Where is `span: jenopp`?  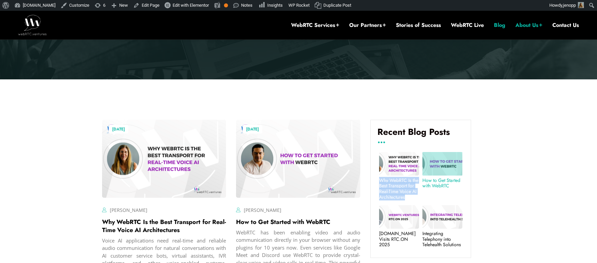 span: jenopp is located at coordinates (569, 5).